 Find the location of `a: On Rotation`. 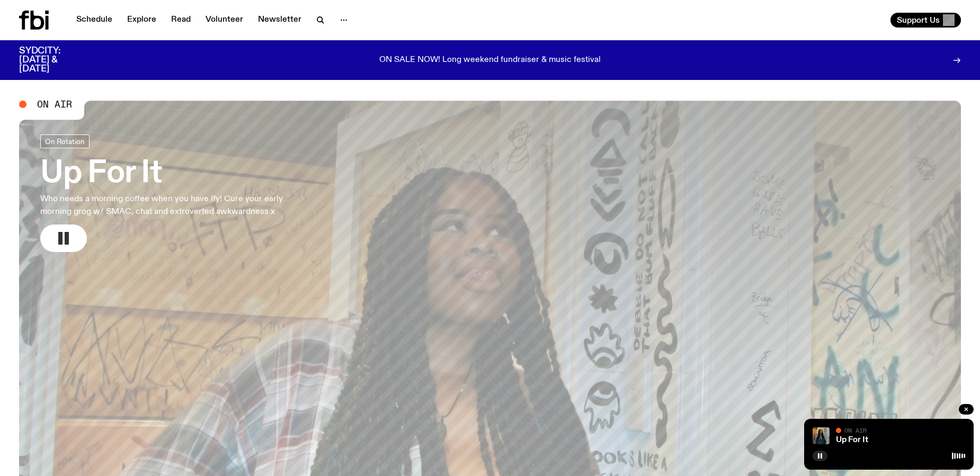

a: On Rotation is located at coordinates (64, 141).